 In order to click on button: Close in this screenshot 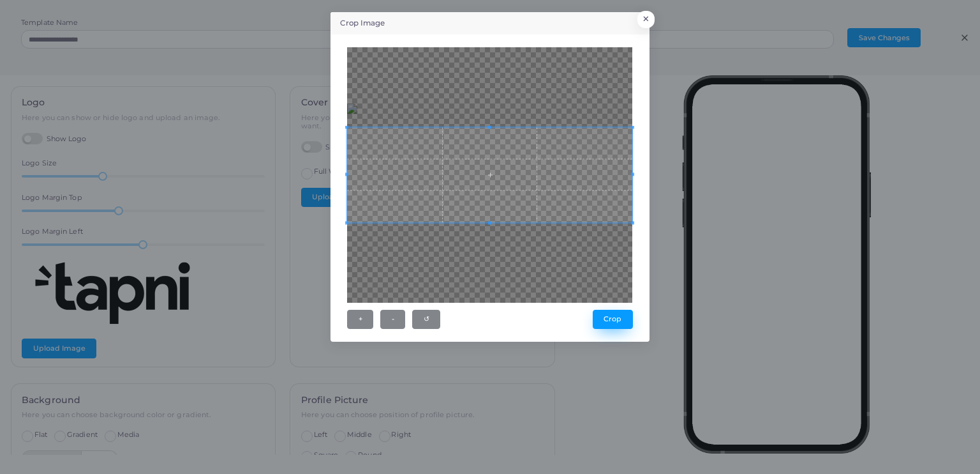, I will do `click(646, 19)`.